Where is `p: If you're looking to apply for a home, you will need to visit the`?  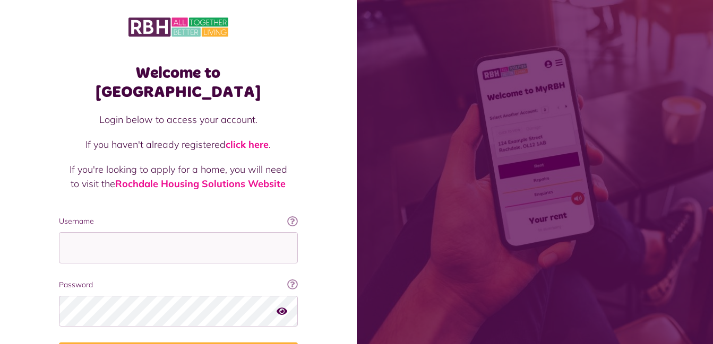
p: If you're looking to apply for a home, you will need to visit the is located at coordinates (178, 177).